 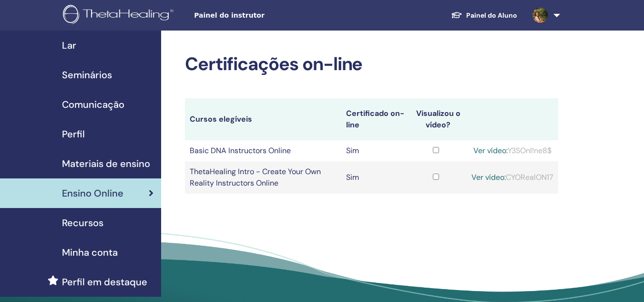 I want to click on span: Lar, so click(x=69, y=45).